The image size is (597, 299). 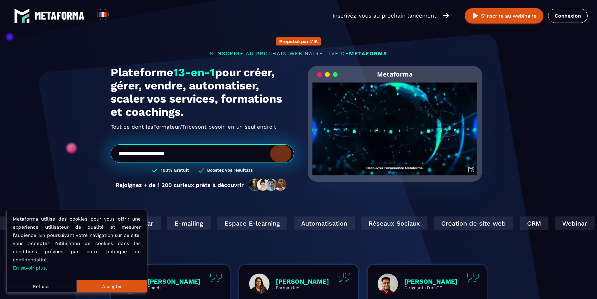 What do you see at coordinates (328, 74) in the screenshot?
I see `img: loading` at bounding box center [328, 74].